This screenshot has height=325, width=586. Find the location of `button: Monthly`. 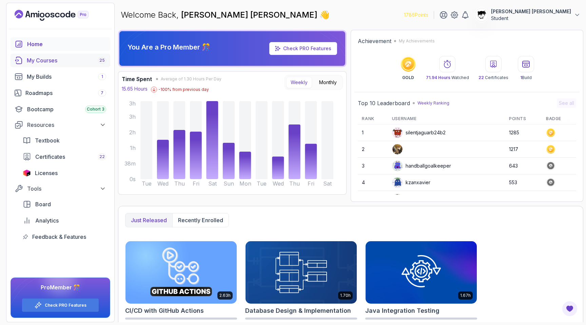

button: Monthly is located at coordinates (328, 82).